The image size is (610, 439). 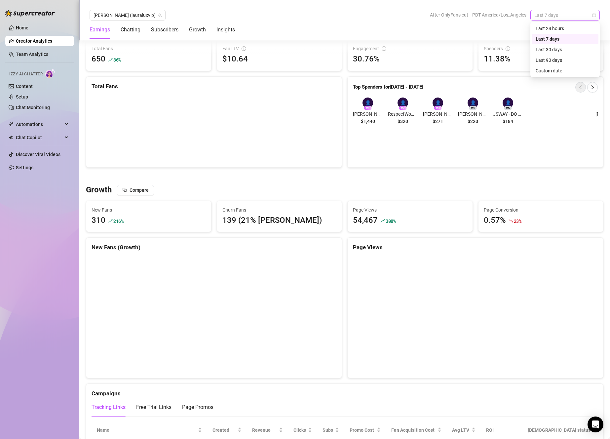 I want to click on span: Chat Copilot, so click(x=39, y=137).